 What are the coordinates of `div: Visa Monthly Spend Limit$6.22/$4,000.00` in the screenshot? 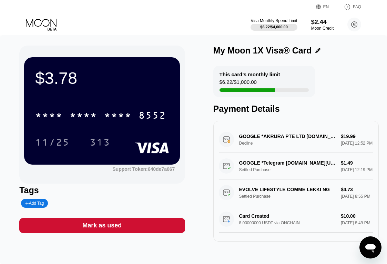 It's located at (274, 24).